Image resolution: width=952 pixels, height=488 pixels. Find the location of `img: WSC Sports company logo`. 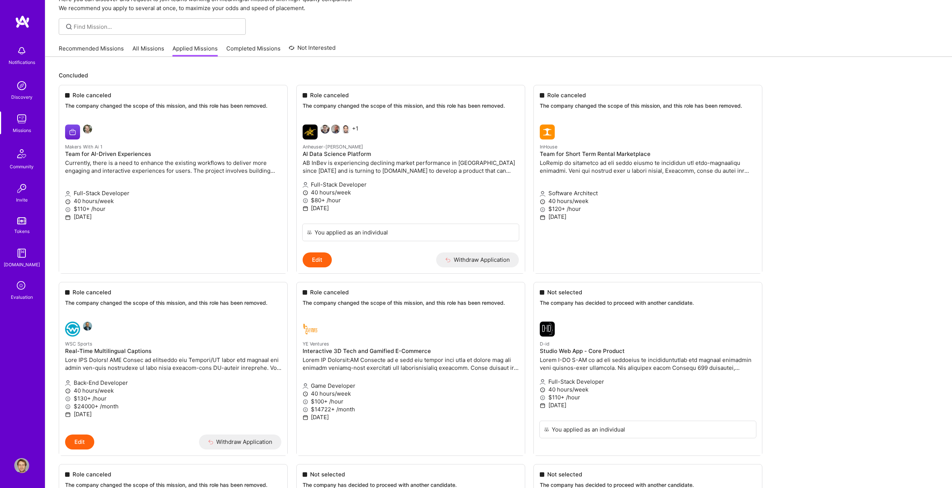

img: WSC Sports company logo is located at coordinates (73, 329).